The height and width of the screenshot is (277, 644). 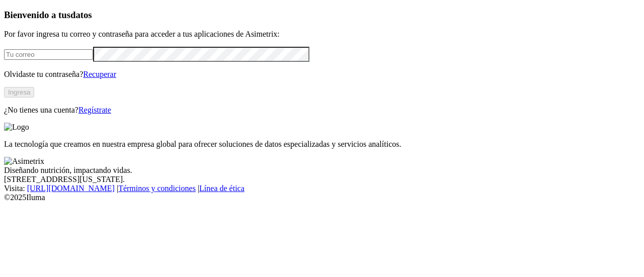 I want to click on div: Diseñando nutrición, impactando vidas., so click(x=322, y=171).